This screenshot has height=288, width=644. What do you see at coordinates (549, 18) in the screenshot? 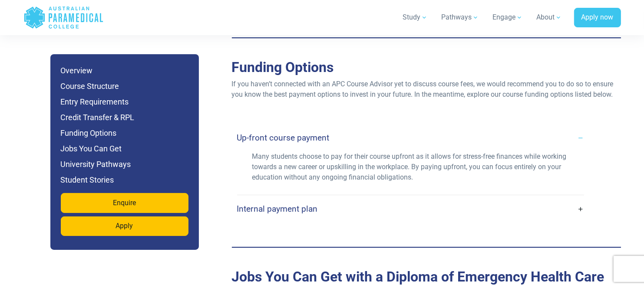
I see `a: About` at bounding box center [549, 18].